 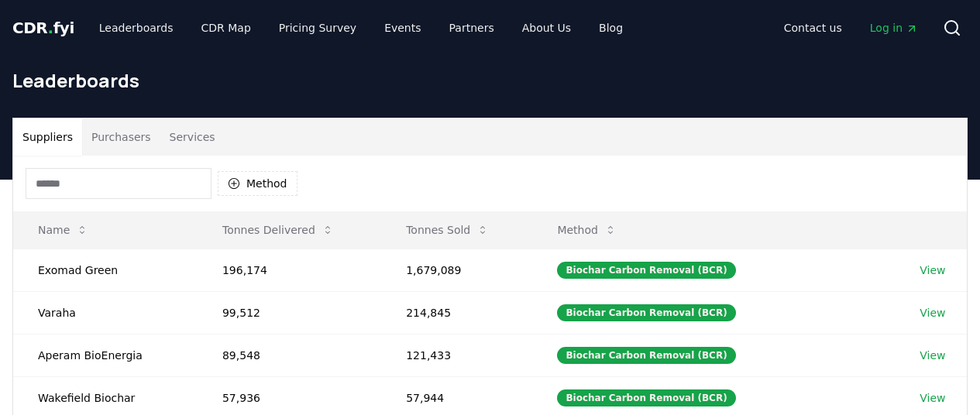 I want to click on a: Partners, so click(x=471, y=27).